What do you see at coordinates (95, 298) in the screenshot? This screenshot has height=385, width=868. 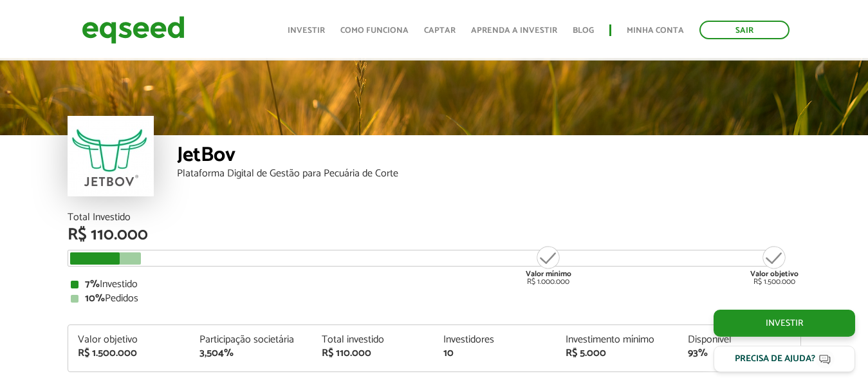 I see `strong: 10%` at bounding box center [95, 298].